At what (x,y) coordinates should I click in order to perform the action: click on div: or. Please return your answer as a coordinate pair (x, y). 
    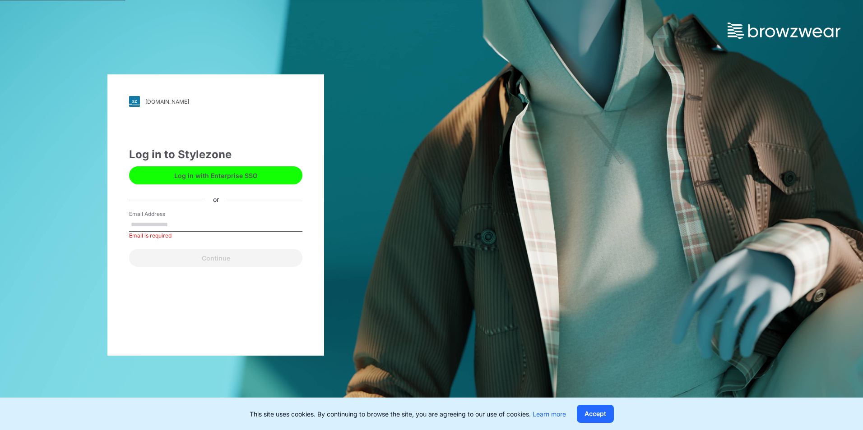
    Looking at the image, I should click on (216, 199).